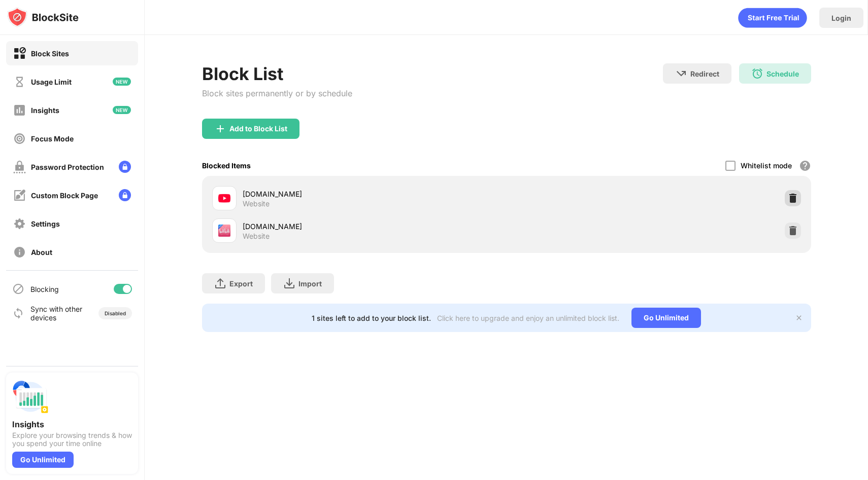  What do you see at coordinates (258, 129) in the screenshot?
I see `div: Add to Block List` at bounding box center [258, 129].